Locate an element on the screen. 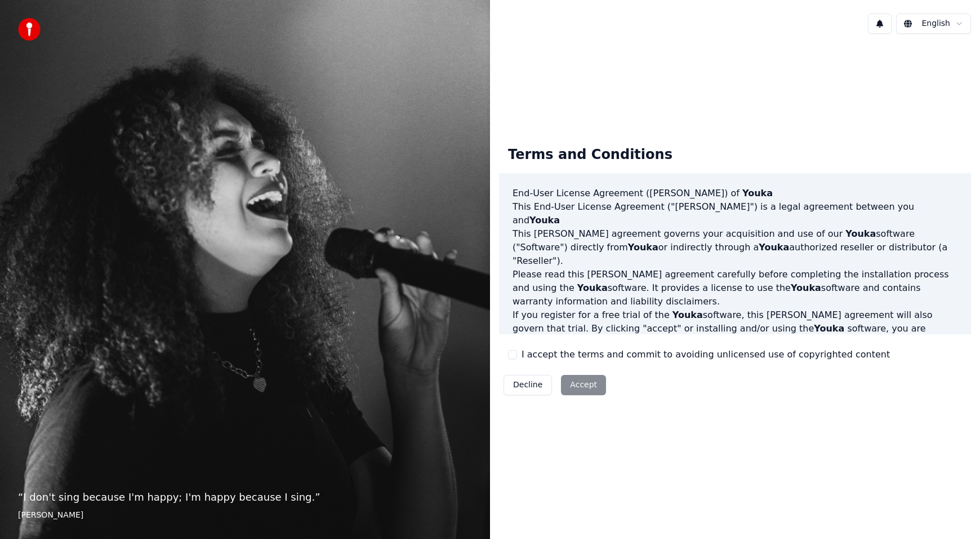  div: Terms and Conditions is located at coordinates (591, 155).